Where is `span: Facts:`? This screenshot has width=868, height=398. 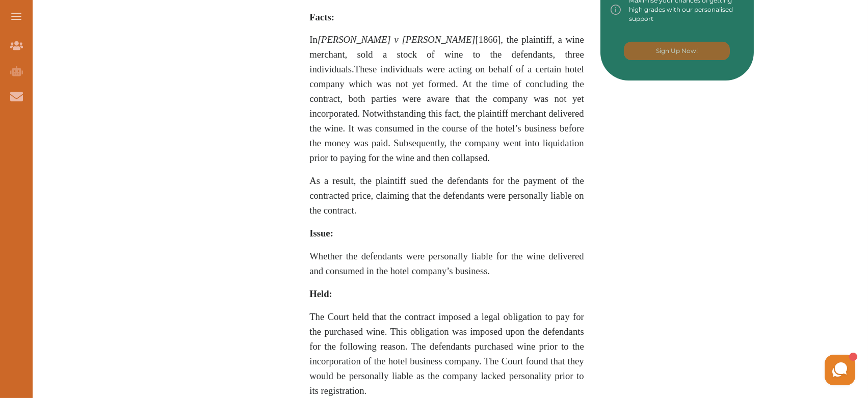 span: Facts: is located at coordinates (321, 17).